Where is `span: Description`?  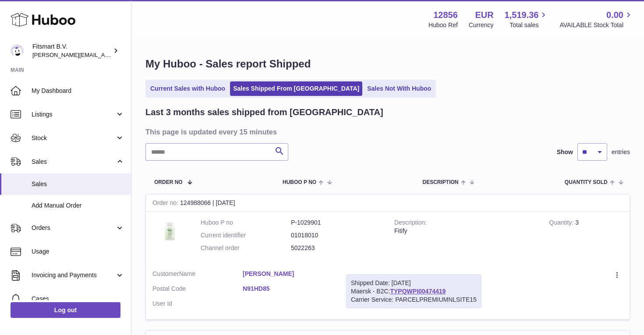 span: Description is located at coordinates (440, 182).